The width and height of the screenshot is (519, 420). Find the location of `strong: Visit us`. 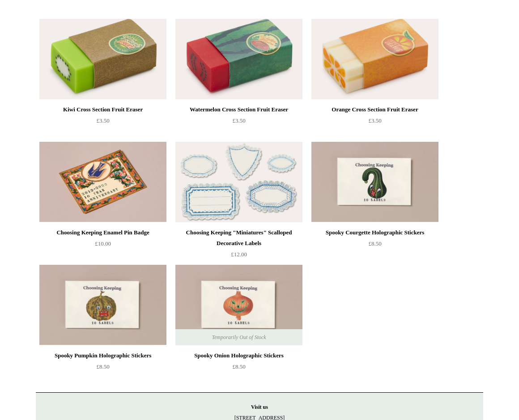

strong: Visit us is located at coordinates (259, 407).